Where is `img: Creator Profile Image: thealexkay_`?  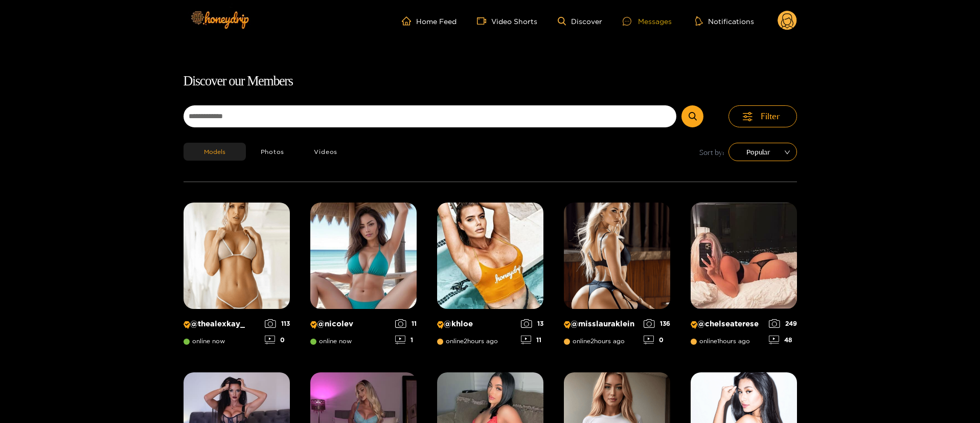
img: Creator Profile Image: thealexkay_ is located at coordinates (237, 255).